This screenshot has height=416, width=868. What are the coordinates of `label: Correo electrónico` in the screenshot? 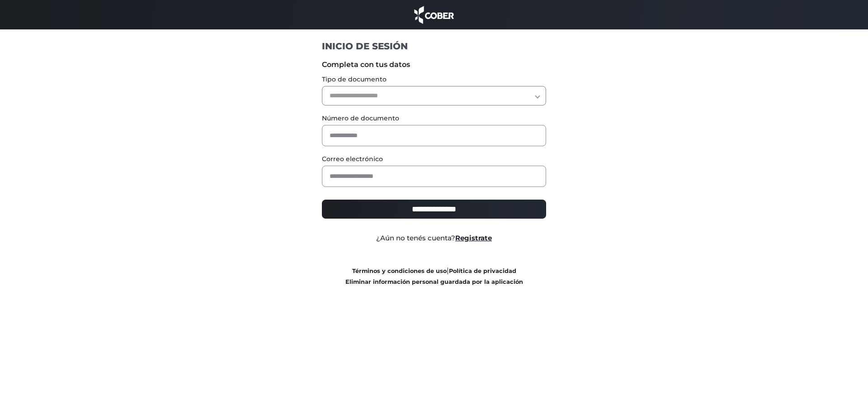 It's located at (434, 159).